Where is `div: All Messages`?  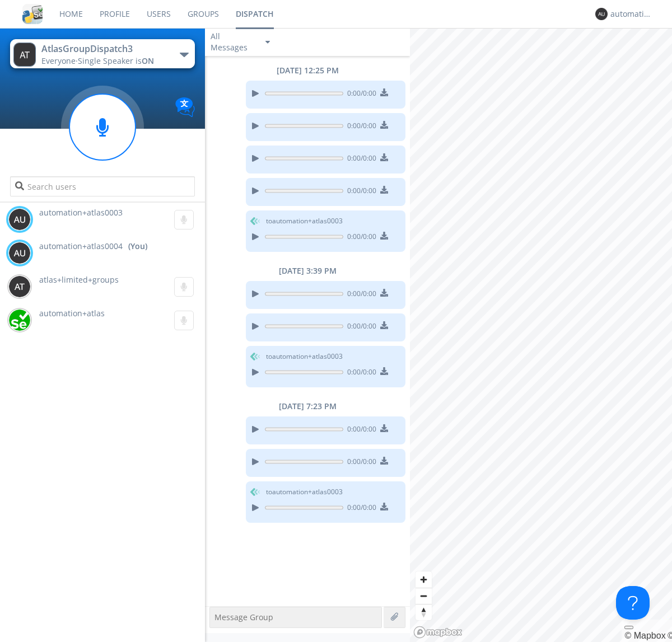 div: All Messages is located at coordinates (233, 42).